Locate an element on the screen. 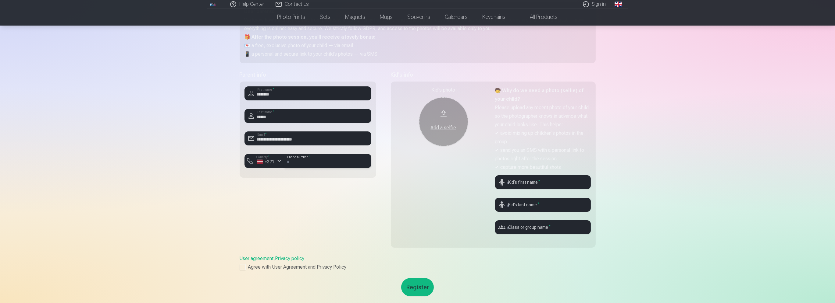 The image size is (835, 303). a: User agreement is located at coordinates (257, 259).